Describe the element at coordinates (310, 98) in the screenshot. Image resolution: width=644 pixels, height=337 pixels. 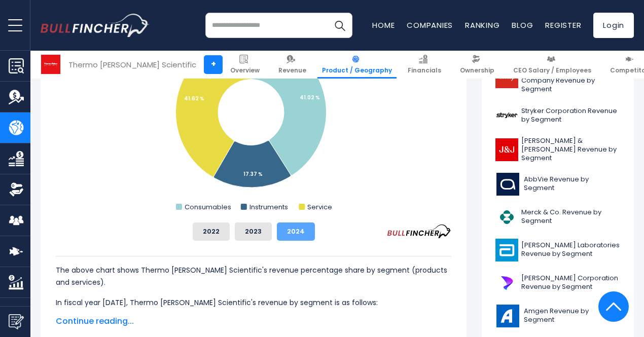
I see `tspan: 41.02 %` at that location.